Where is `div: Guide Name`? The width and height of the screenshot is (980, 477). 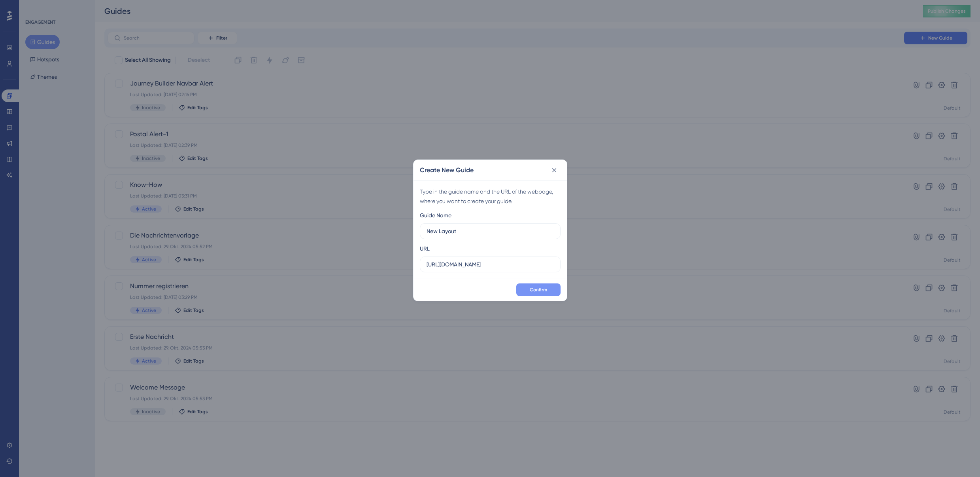
div: Guide Name is located at coordinates (436, 215).